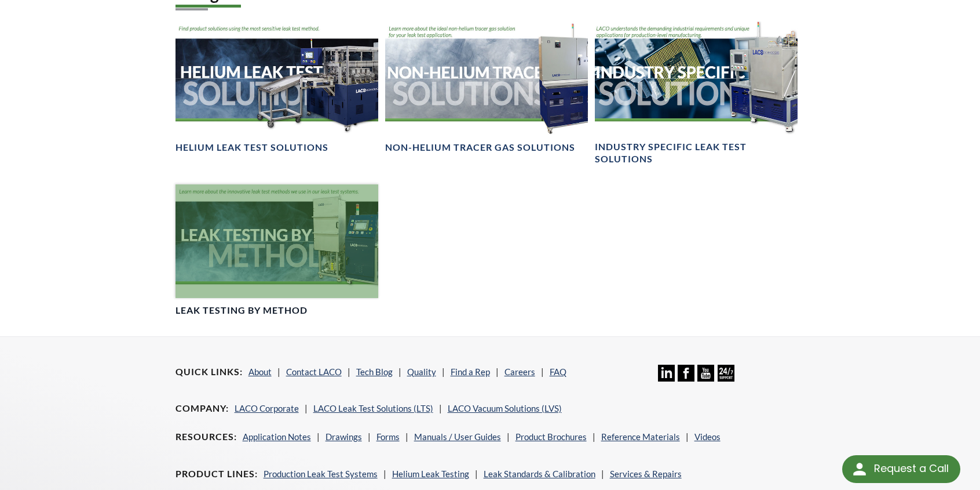  I want to click on a: Careers, so click(520, 372).